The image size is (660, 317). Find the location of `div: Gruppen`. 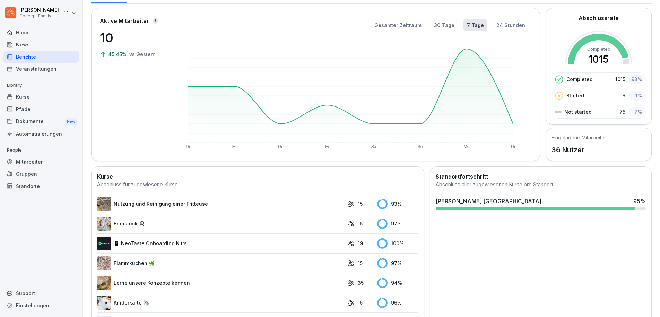

div: Gruppen is located at coordinates (41, 174).